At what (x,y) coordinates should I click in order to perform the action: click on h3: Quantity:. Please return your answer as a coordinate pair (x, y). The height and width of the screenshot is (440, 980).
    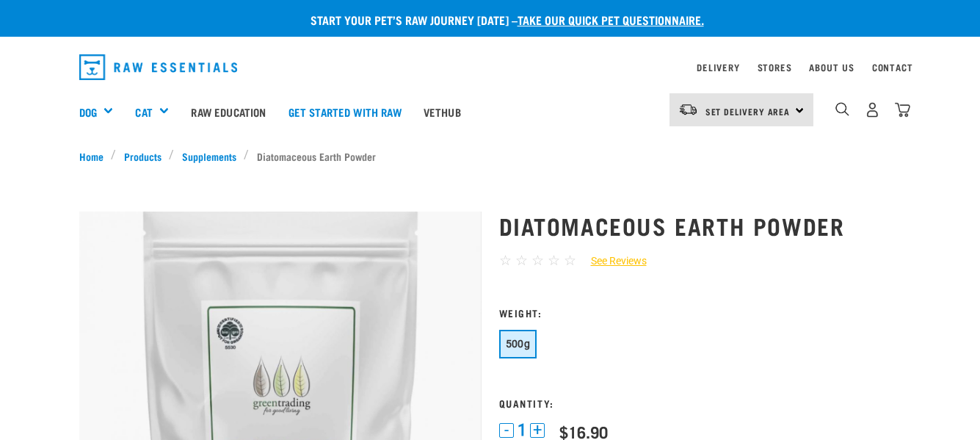
    Looking at the image, I should click on (700, 403).